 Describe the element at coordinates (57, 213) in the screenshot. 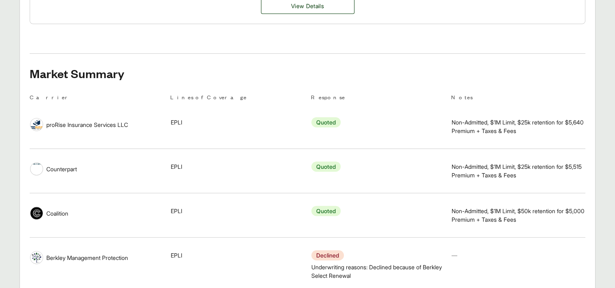

I see `span: Coalition` at that location.